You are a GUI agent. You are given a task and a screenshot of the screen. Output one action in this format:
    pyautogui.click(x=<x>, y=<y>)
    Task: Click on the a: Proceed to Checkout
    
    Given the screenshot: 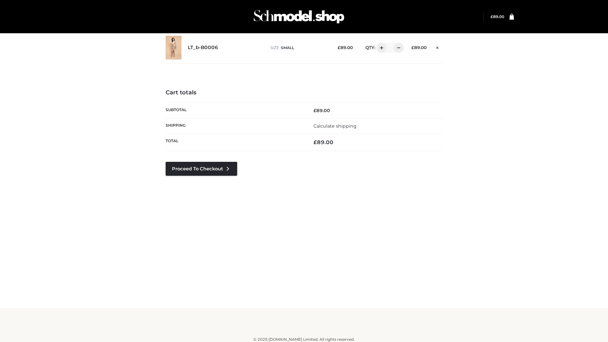 What is the action you would take?
    pyautogui.click(x=202, y=169)
    